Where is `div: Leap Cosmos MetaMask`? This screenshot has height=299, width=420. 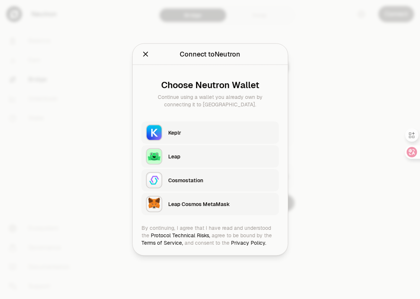
div: Leap Cosmos MetaMask is located at coordinates (221, 204).